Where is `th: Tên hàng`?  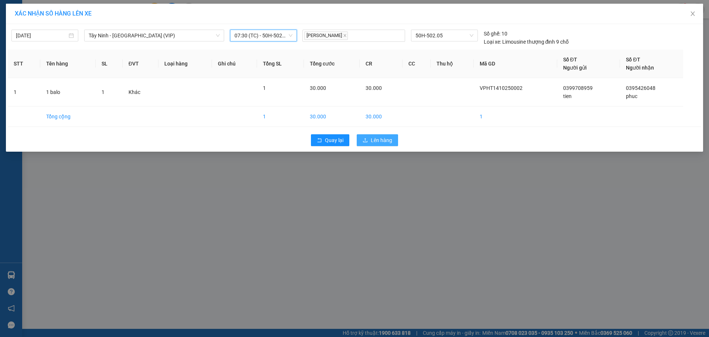 th: Tên hàng is located at coordinates (68, 64).